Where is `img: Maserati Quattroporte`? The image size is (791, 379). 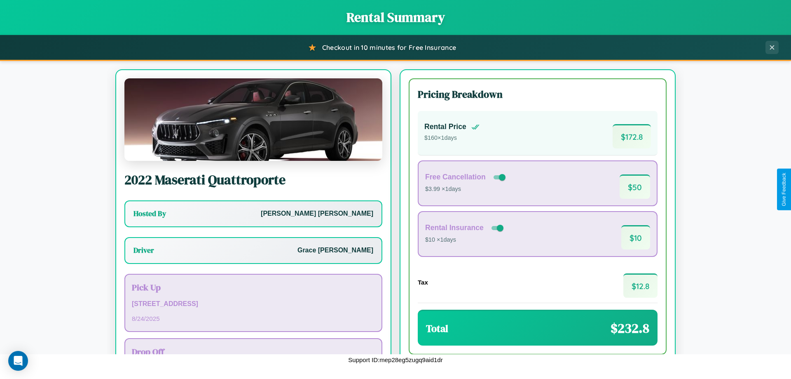 img: Maserati Quattroporte is located at coordinates (253, 120).